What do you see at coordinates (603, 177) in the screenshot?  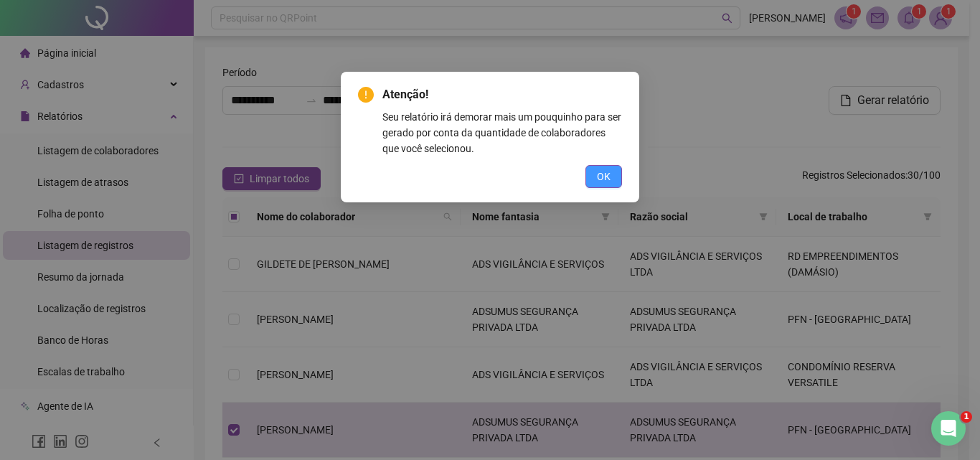 I see `button: OK` at bounding box center [603, 177].